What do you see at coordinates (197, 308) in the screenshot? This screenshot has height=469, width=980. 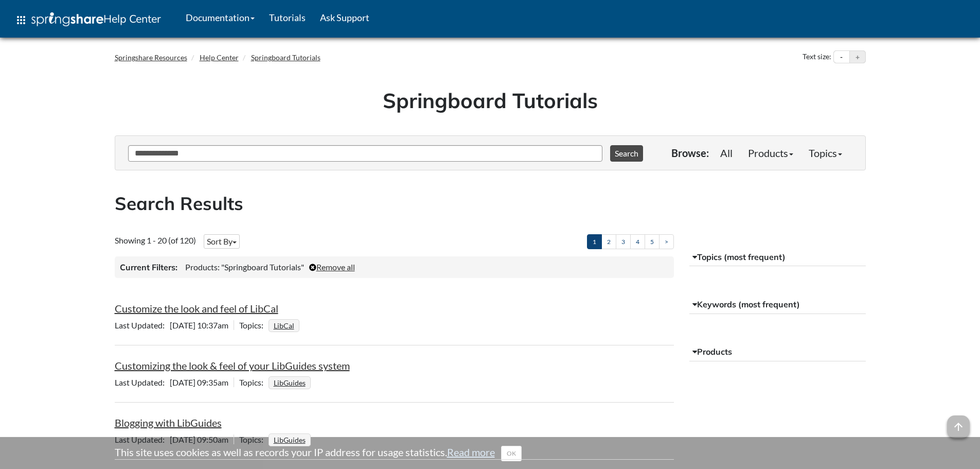 I see `a: Customize the look and feel of LibCal` at bounding box center [197, 308].